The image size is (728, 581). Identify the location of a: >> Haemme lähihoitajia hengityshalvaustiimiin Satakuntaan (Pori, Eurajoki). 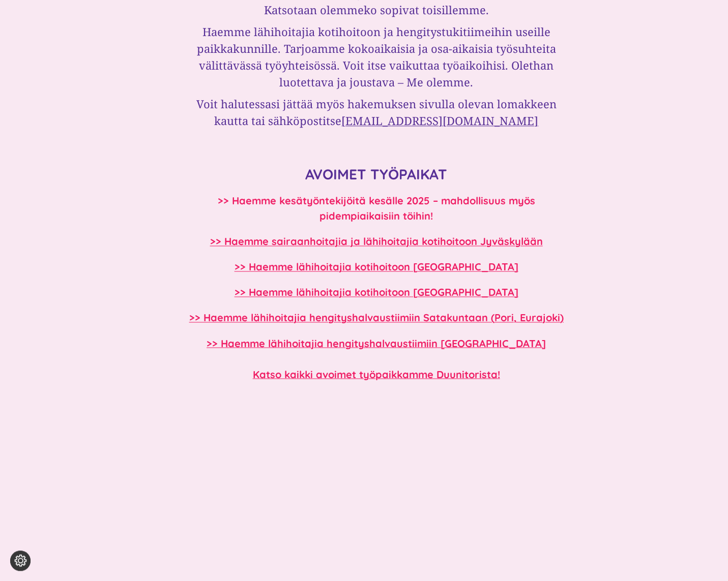
(377, 317).